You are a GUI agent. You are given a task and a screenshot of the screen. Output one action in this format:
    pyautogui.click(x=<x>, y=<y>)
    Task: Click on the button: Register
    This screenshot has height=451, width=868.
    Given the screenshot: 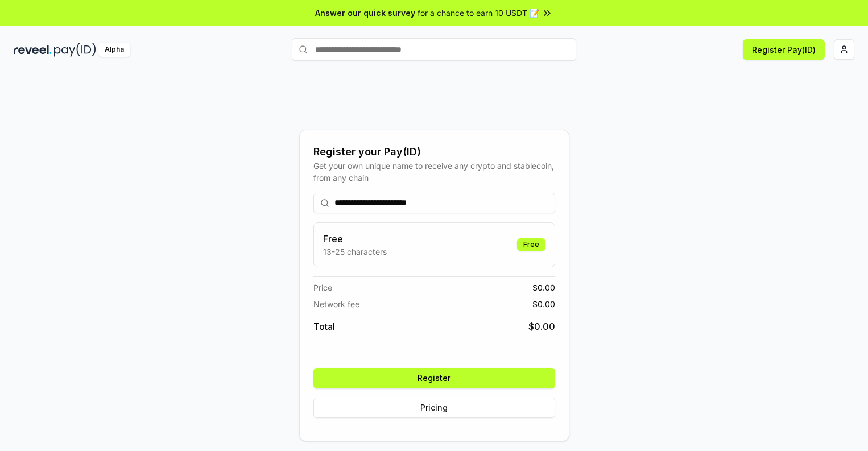 What is the action you would take?
    pyautogui.click(x=434, y=378)
    